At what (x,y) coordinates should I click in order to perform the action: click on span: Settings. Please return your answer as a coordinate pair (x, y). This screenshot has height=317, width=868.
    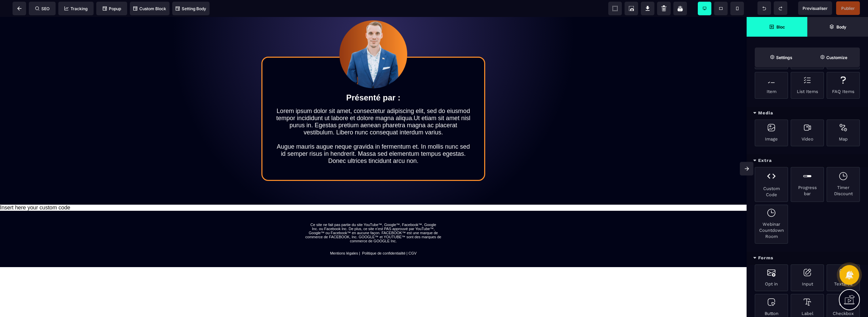
    Looking at the image, I should click on (781, 57).